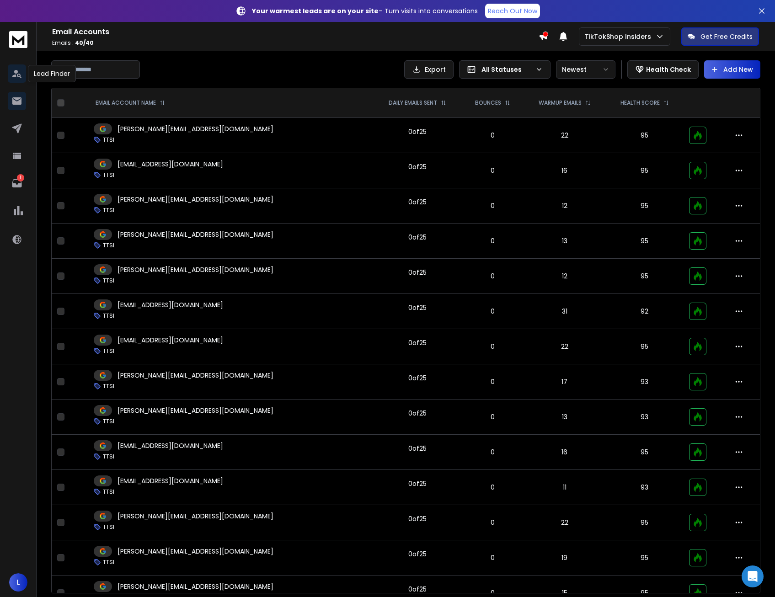  I want to click on td: 12, so click(564, 276).